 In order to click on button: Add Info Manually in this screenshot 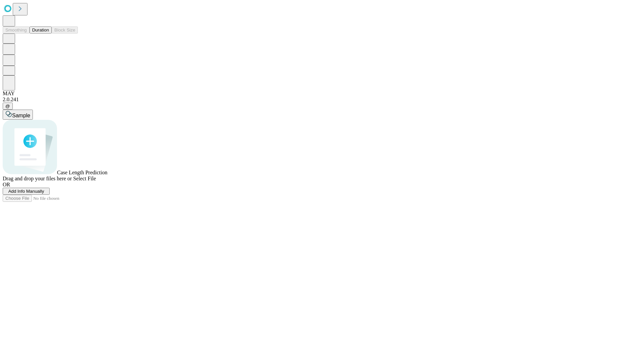, I will do `click(26, 191)`.